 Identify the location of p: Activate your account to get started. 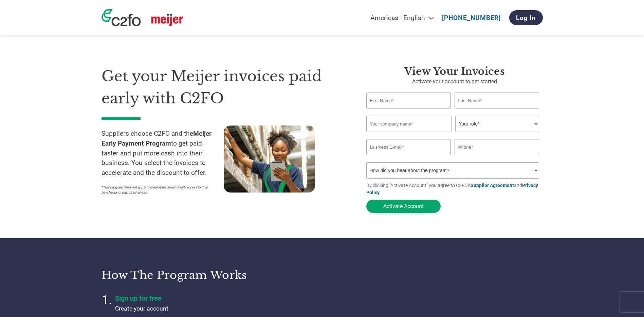
(455, 81).